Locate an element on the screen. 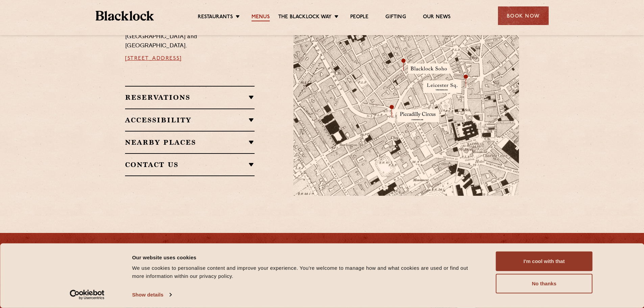  a: Restaurants is located at coordinates (215, 18).